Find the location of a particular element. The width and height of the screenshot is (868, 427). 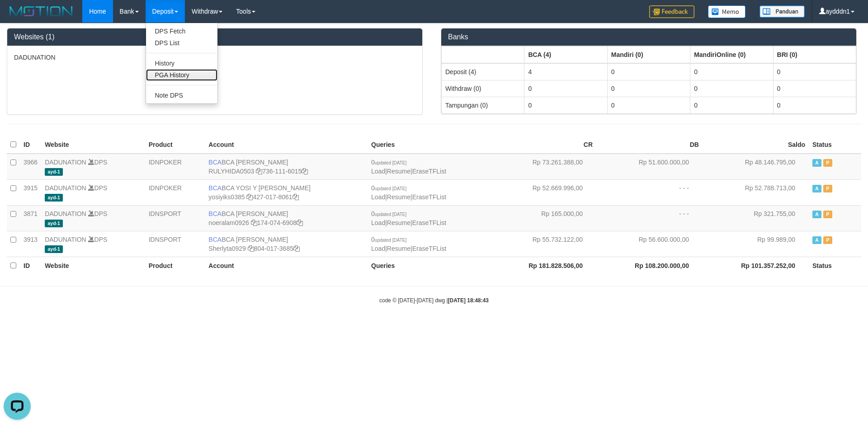

td: 3966 is located at coordinates (30, 167).